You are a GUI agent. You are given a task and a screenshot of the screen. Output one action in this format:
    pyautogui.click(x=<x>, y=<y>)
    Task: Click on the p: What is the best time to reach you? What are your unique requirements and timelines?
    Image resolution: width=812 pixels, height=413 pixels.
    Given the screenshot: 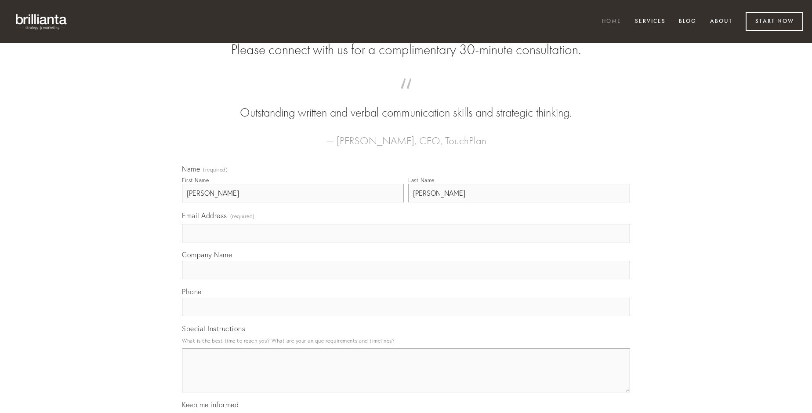 What is the action you would take?
    pyautogui.click(x=406, y=340)
    